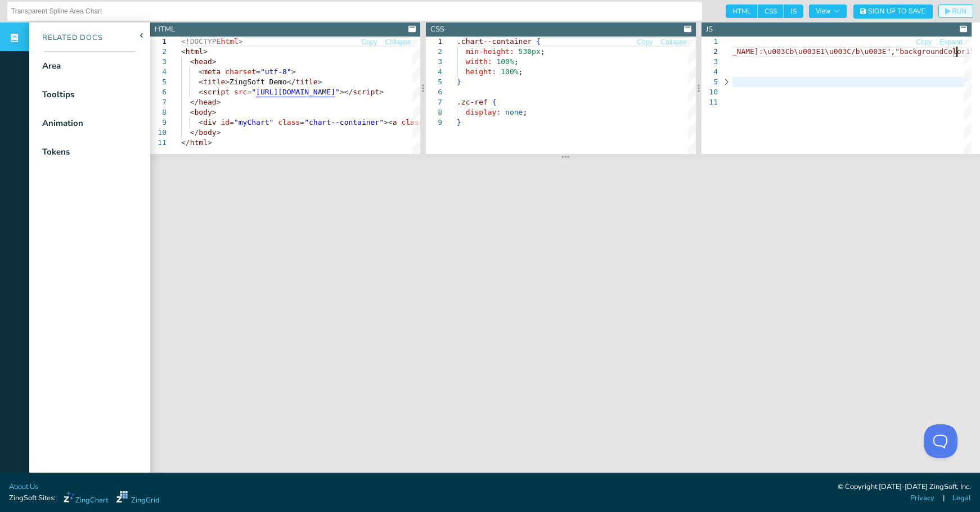  I want to click on span: head, so click(203, 61).